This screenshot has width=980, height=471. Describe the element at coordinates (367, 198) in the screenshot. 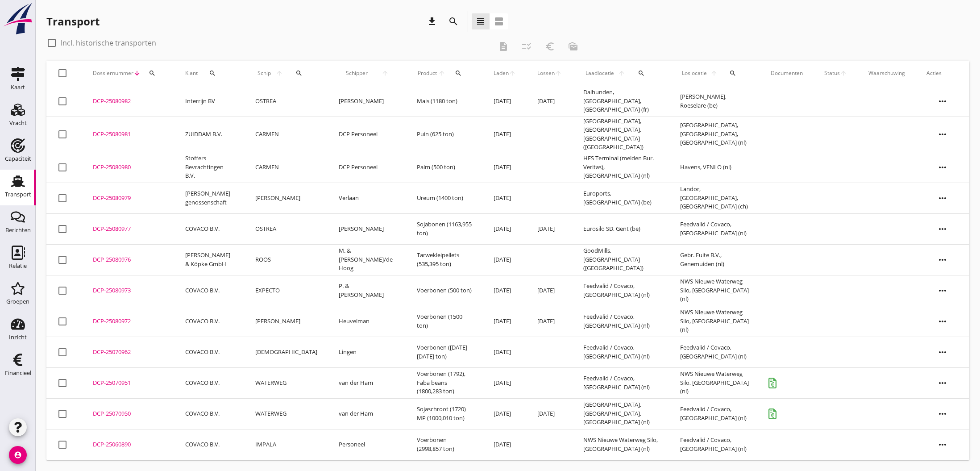

I see `td: Verlaan` at that location.